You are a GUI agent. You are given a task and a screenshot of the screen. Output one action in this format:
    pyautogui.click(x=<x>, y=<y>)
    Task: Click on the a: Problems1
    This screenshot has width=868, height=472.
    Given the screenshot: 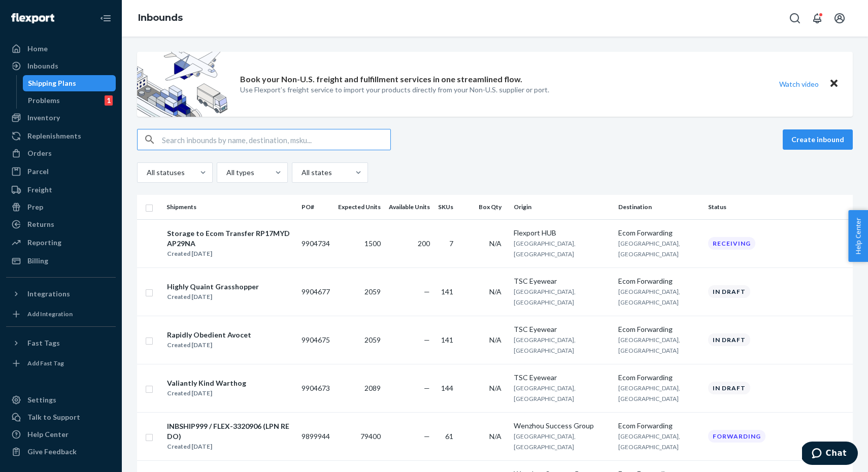 What is the action you would take?
    pyautogui.click(x=70, y=101)
    